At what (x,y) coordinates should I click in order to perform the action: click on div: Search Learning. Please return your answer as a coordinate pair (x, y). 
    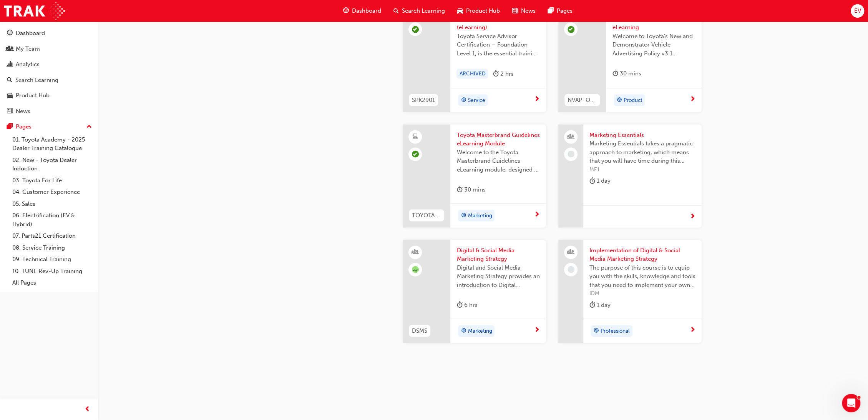
    Looking at the image, I should click on (37, 80).